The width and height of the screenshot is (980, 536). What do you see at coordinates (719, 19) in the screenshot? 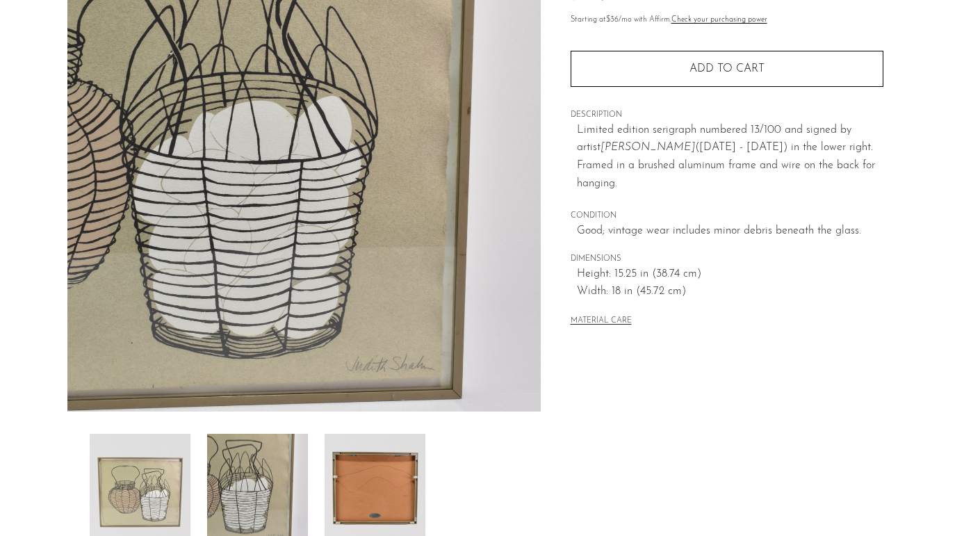
I see `a: Check your purchasing power - Learn more about Affirm Financing (opens in modal)` at bounding box center [719, 19].